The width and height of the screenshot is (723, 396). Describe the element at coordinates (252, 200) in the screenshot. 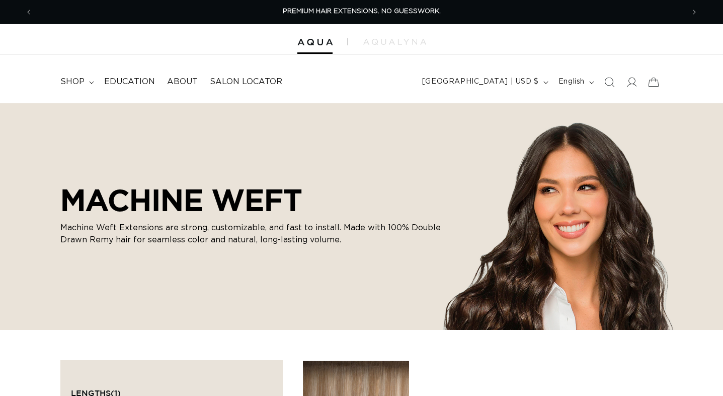

I see `h2: MACHINE WEFT` at that location.